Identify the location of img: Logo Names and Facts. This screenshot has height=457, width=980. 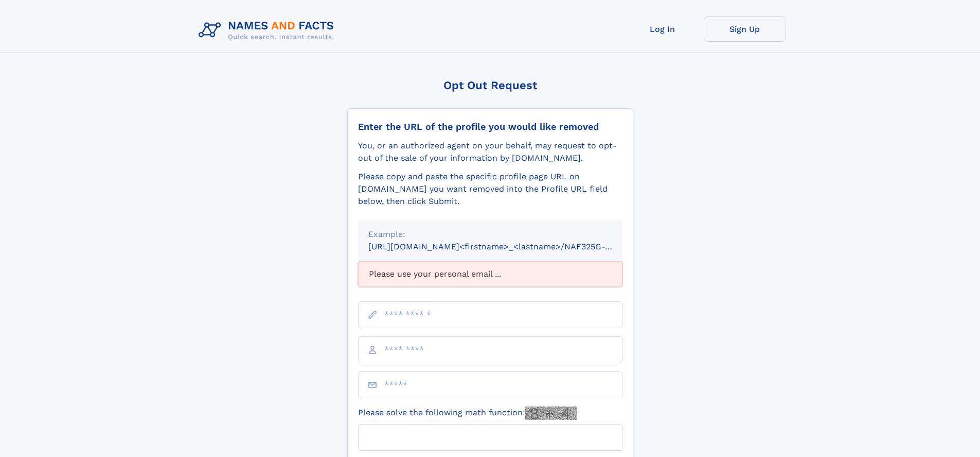
(268, 31).